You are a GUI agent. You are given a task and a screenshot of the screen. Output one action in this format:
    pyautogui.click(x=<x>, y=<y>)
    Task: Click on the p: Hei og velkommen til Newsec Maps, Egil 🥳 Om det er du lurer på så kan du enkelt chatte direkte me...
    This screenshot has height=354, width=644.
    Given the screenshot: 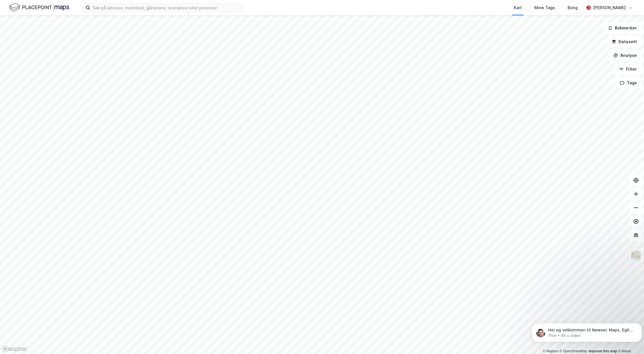 What is the action you would take?
    pyautogui.click(x=62, y=19)
    